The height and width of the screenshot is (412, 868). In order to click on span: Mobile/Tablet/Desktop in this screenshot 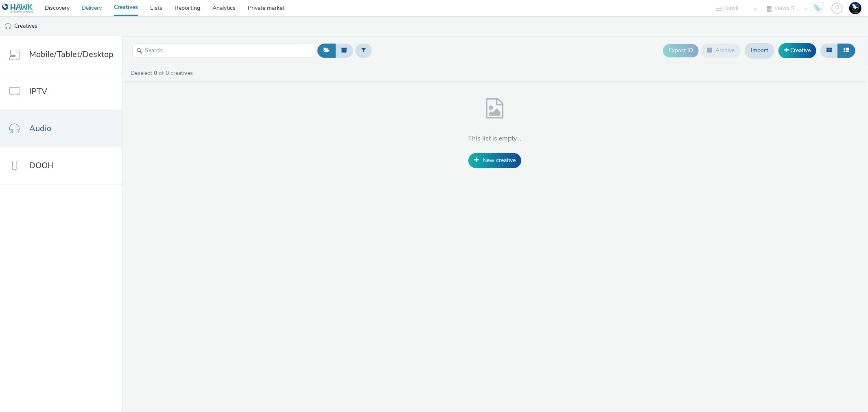, I will do `click(71, 54)`.